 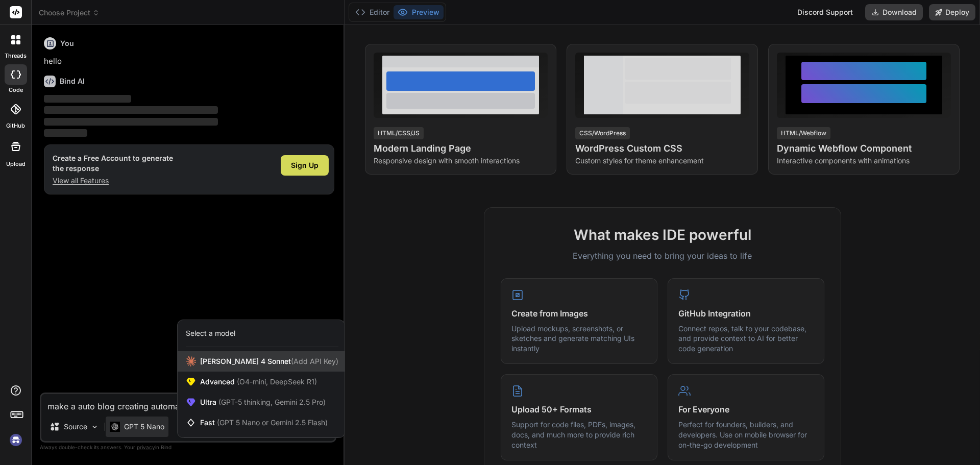 I want to click on span: (GPT 5 Nano or Gemini 2.5 Flash), so click(x=272, y=422).